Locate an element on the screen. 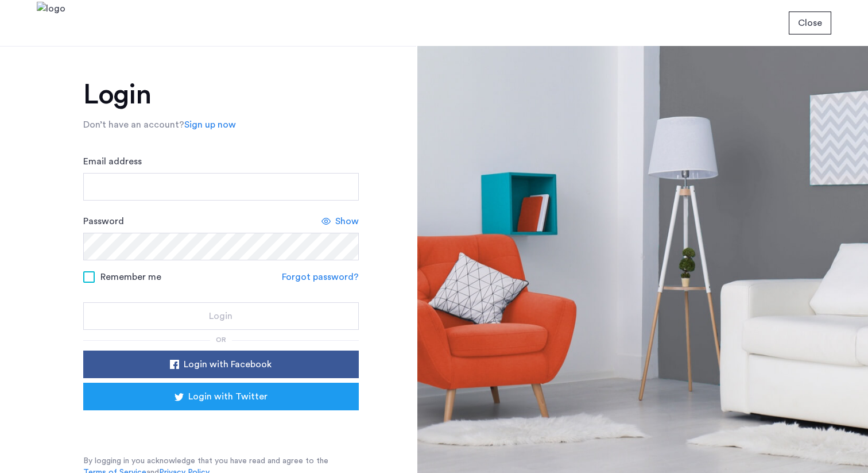 The width and height of the screenshot is (868, 473). span: Login with Facebook is located at coordinates (228, 364).